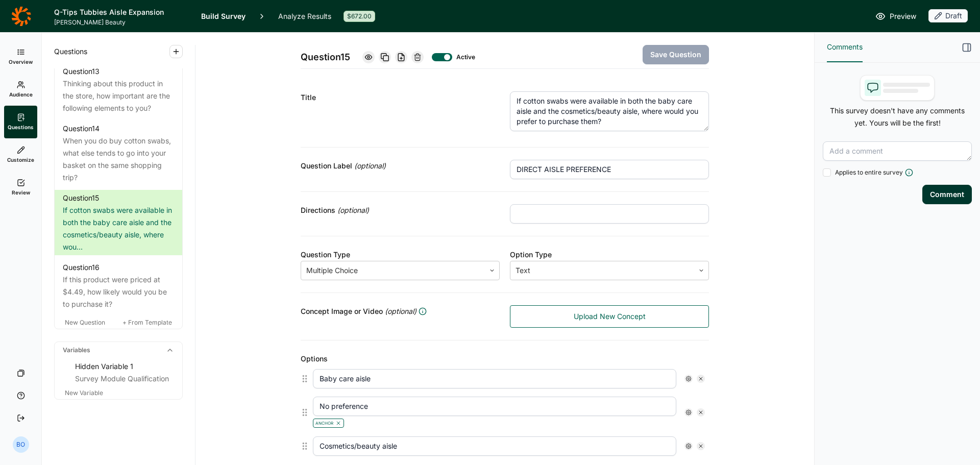  Describe the element at coordinates (845, 47) in the screenshot. I see `button: Comments` at that location.